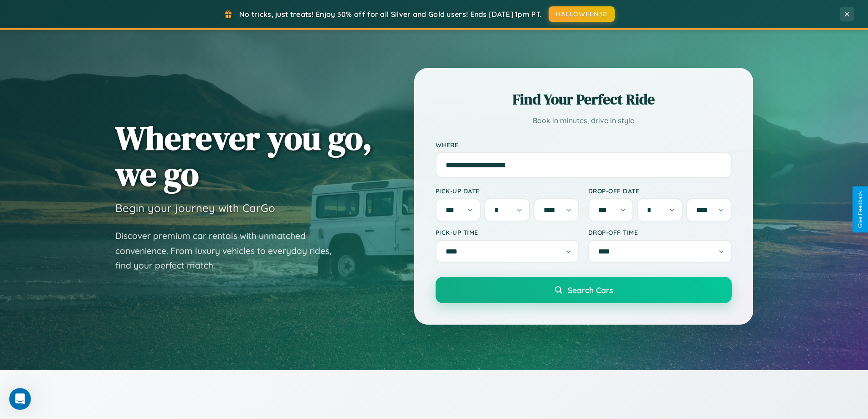  Describe the element at coordinates (243, 156) in the screenshot. I see `h1: Wherever you go, we go` at that location.